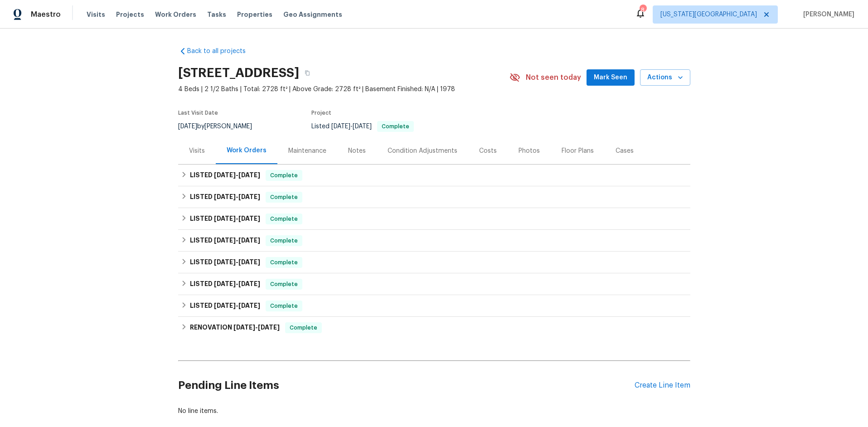  Describe the element at coordinates (663, 385) in the screenshot. I see `div: Create Line Item` at that location.